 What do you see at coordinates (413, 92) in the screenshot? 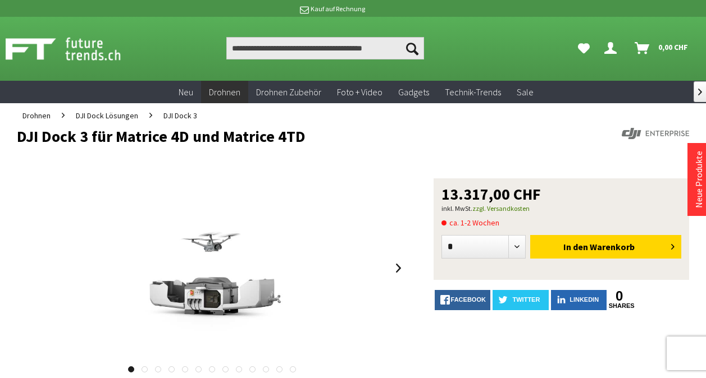
I see `span: Gadgets` at bounding box center [413, 92].